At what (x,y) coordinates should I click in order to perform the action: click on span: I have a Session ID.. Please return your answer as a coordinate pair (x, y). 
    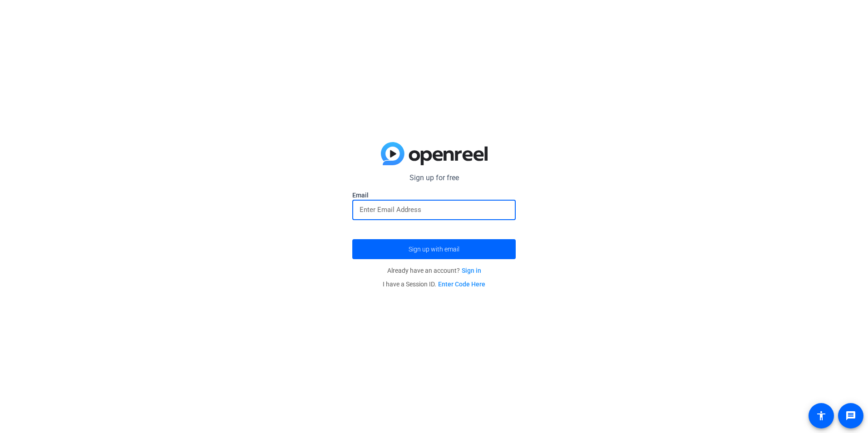
    Looking at the image, I should click on (434, 284).